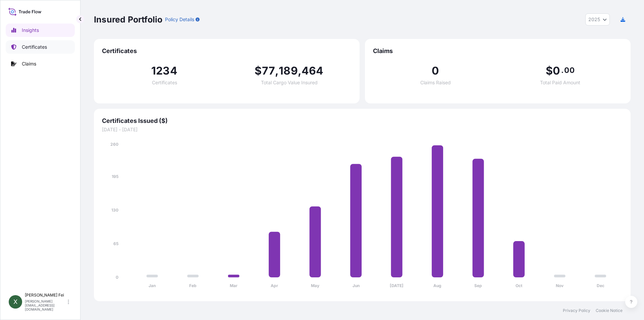 This screenshot has height=320, width=644. What do you see at coordinates (560, 285) in the screenshot?
I see `tspan: Nov` at bounding box center [560, 285].